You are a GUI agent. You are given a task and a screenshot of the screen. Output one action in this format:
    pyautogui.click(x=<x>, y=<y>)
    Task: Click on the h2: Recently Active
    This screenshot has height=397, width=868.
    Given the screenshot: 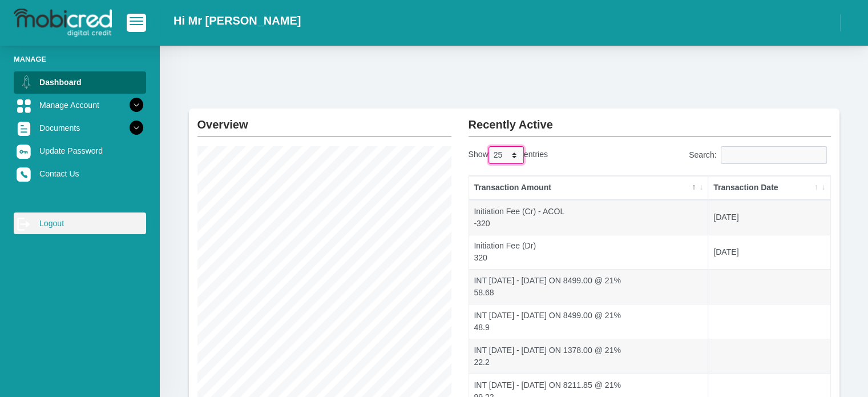 What is the action you would take?
    pyautogui.click(x=650, y=120)
    